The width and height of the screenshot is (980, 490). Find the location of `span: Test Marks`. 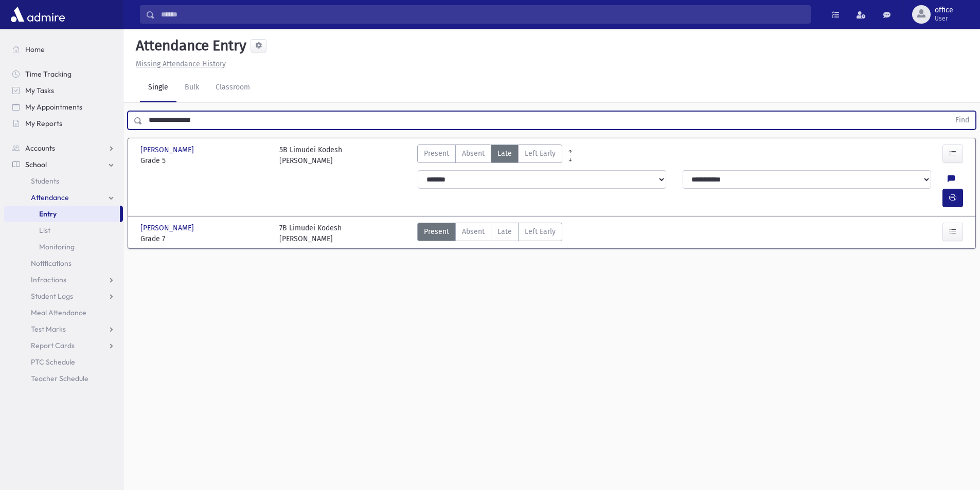

span: Test Marks is located at coordinates (48, 329).